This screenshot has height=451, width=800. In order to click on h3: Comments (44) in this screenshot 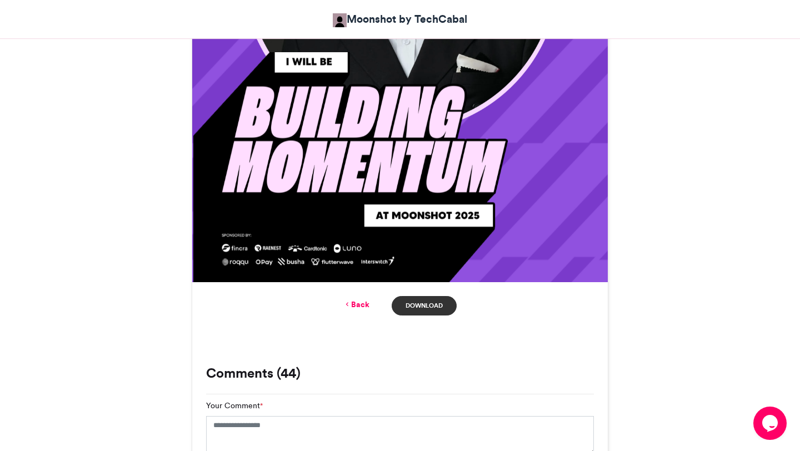, I will do `click(400, 373)`.